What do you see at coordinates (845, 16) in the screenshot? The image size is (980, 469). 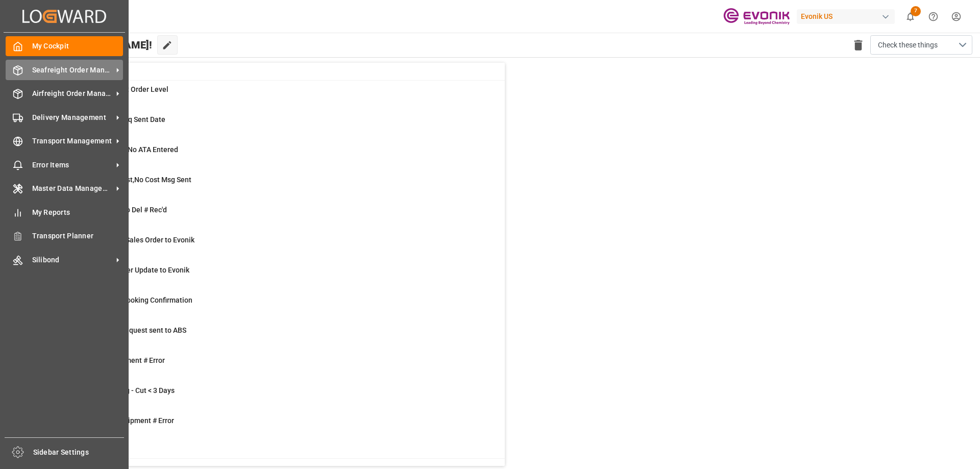 I see `div: Evonik US` at bounding box center [845, 16].